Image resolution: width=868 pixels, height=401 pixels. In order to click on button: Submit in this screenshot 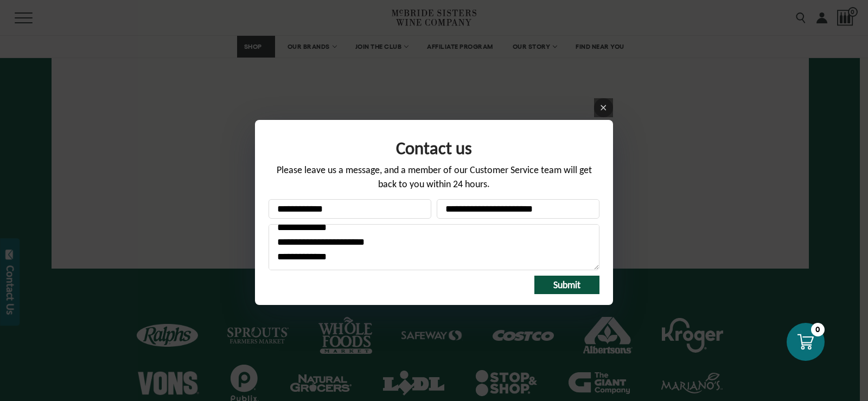, I will do `click(567, 285)`.